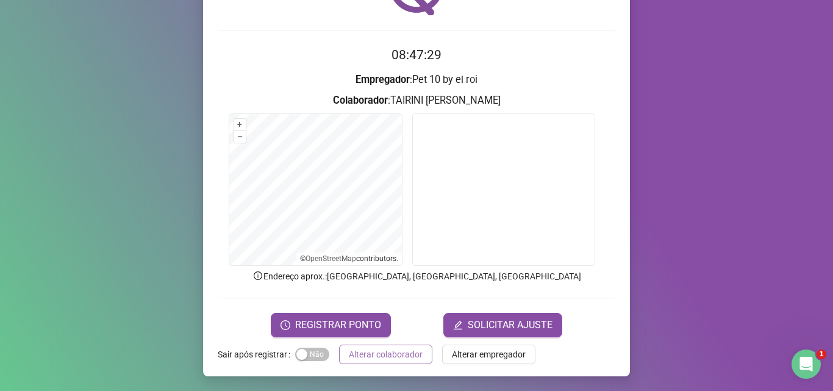  Describe the element at coordinates (822, 354) in the screenshot. I see `span: 1` at that location.